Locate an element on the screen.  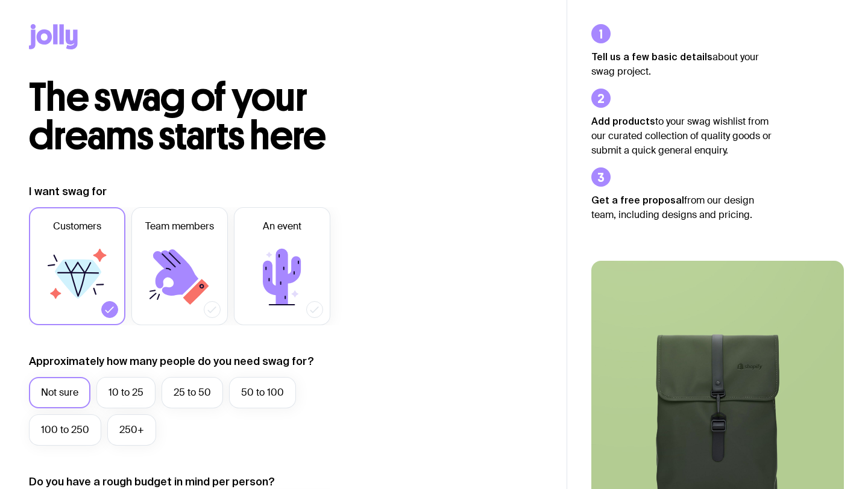
span: An event is located at coordinates (282, 226).